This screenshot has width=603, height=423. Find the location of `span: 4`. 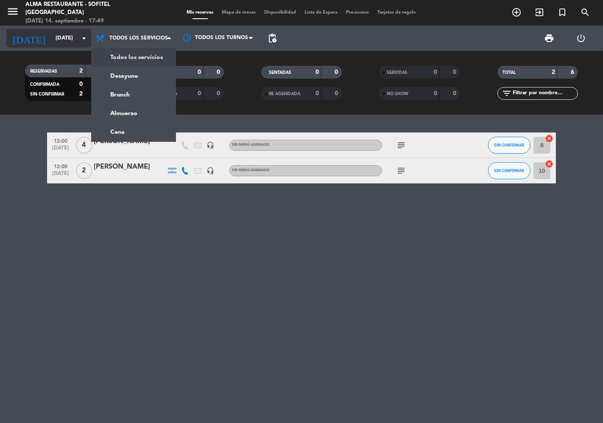

span: 4 is located at coordinates (84, 145).